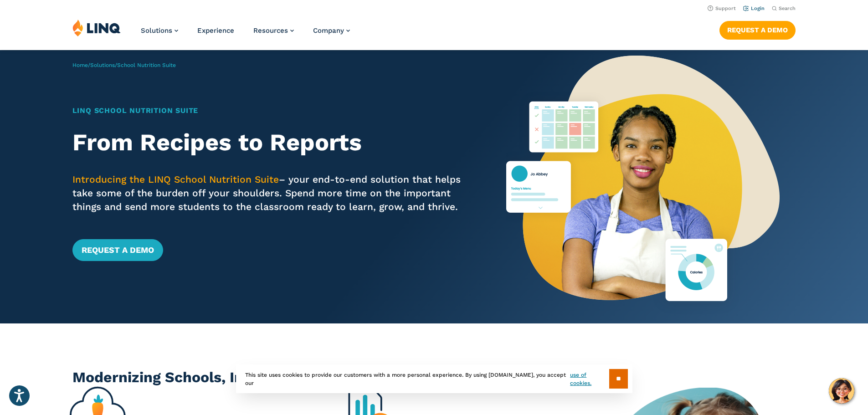  Describe the element at coordinates (97, 28) in the screenshot. I see `img: LINQ | K‑12 Software` at that location.